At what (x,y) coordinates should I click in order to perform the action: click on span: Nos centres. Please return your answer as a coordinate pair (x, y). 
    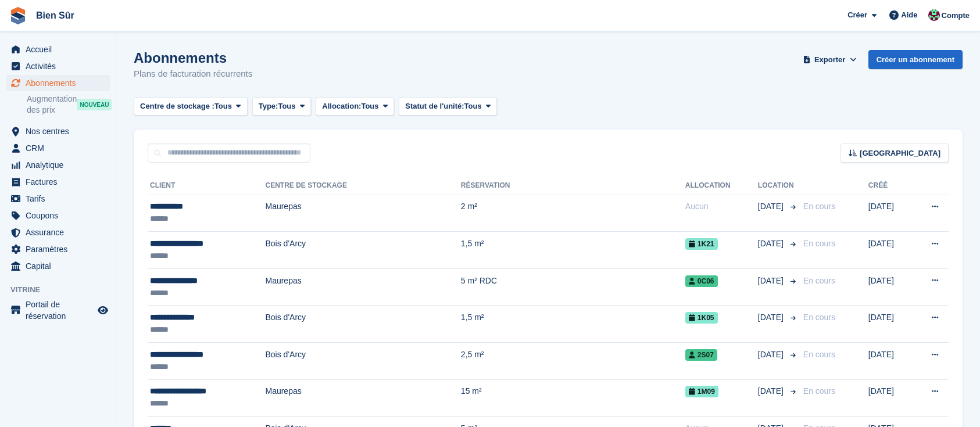
    Looking at the image, I should click on (60, 131).